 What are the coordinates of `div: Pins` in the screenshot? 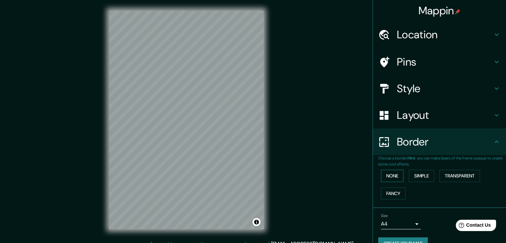 It's located at (439, 62).